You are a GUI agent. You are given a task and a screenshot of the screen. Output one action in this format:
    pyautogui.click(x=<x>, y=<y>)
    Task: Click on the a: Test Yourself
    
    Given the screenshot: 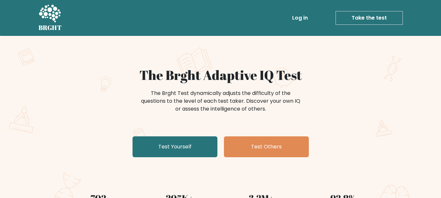 What is the action you would take?
    pyautogui.click(x=175, y=147)
    